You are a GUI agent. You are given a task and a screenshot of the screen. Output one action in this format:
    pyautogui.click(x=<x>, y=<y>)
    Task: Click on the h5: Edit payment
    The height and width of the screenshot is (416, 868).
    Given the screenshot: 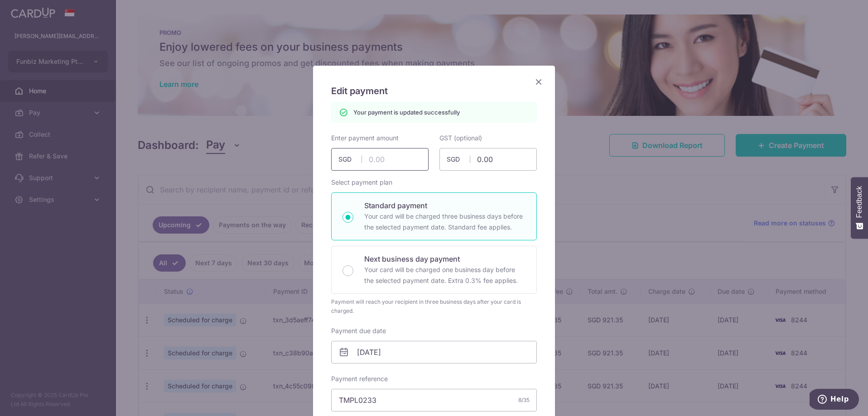 What is the action you would take?
    pyautogui.click(x=434, y=91)
    